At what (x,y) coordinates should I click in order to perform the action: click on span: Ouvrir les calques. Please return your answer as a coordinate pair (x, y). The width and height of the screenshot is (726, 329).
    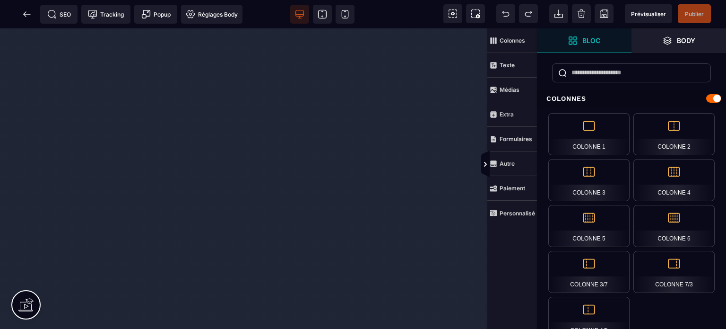
    Looking at the image, I should click on (679, 41).